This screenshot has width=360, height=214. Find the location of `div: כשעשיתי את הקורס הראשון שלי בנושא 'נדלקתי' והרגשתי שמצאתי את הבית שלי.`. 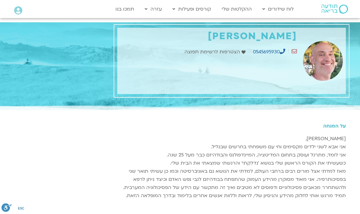

div: כשעשיתי את הקורס הראשון שלי בנושא 'נדלקתי' והרגשתי שמצאתי את הבית שלי. is located at coordinates (232, 163).